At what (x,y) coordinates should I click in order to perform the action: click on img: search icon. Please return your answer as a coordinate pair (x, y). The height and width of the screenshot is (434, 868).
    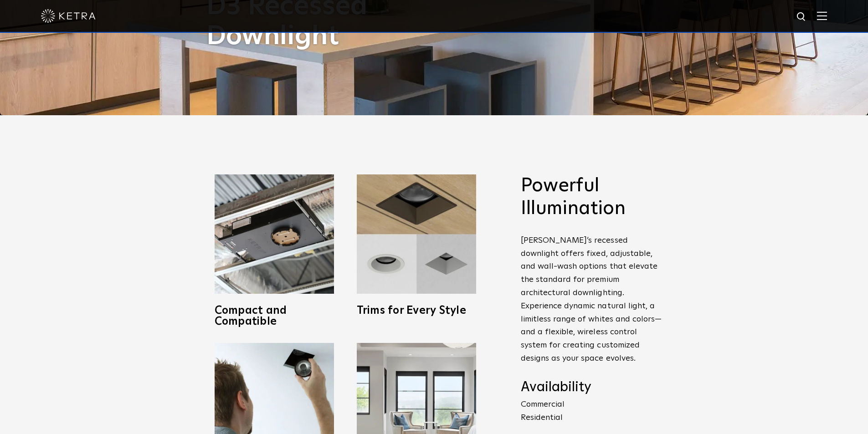
    Looking at the image, I should click on (801, 17).